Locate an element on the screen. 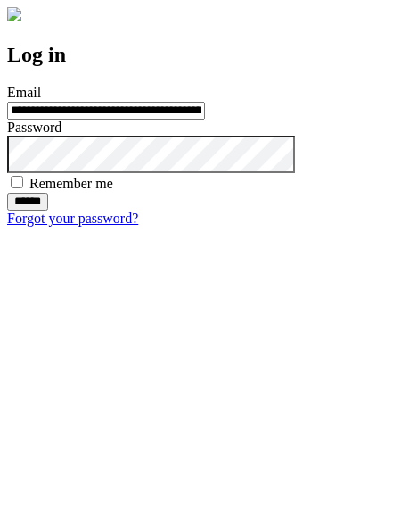 This screenshot has height=532, width=401. a: Forgot your password? is located at coordinates (72, 217).